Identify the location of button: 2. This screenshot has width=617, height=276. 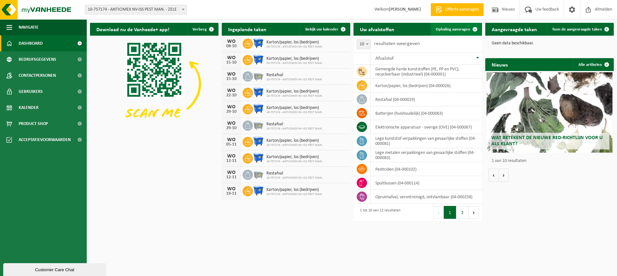
(462, 212).